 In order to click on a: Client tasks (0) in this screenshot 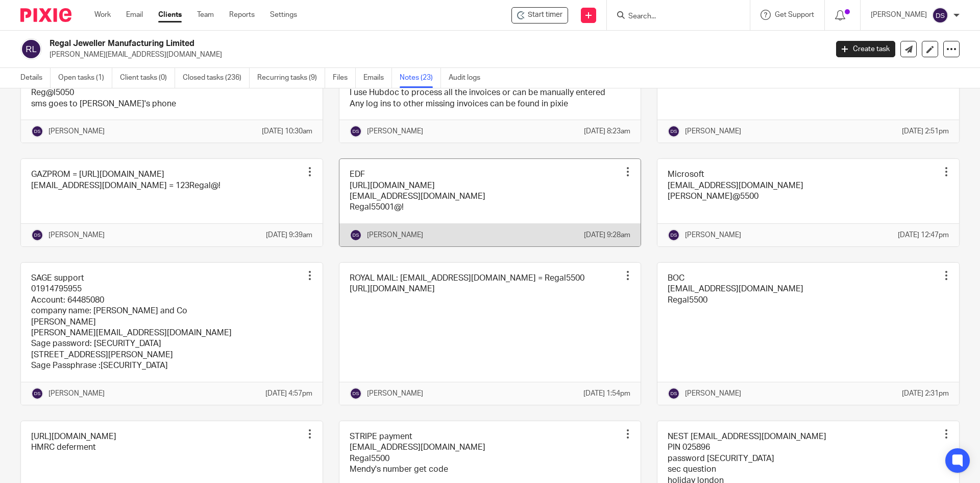, I will do `click(148, 78)`.